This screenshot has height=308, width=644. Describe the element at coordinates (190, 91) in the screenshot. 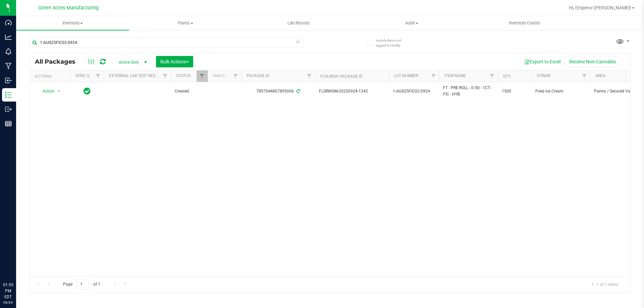

I see `span: Created` at that location.